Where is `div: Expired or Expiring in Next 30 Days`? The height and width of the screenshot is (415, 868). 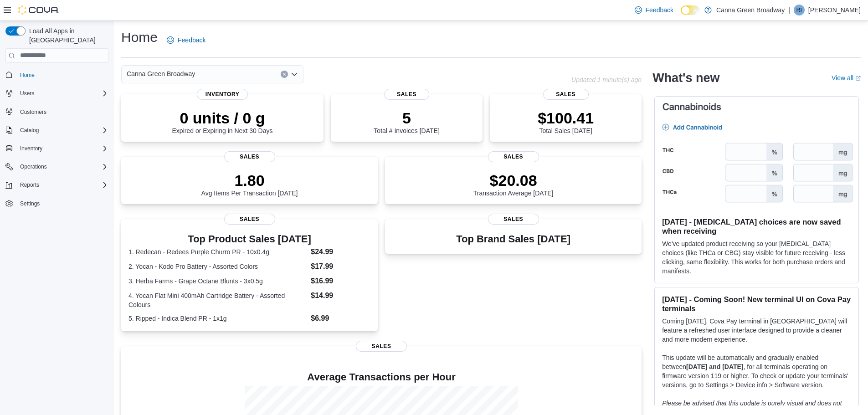 div: Expired or Expiring in Next 30 Days is located at coordinates (222, 122).